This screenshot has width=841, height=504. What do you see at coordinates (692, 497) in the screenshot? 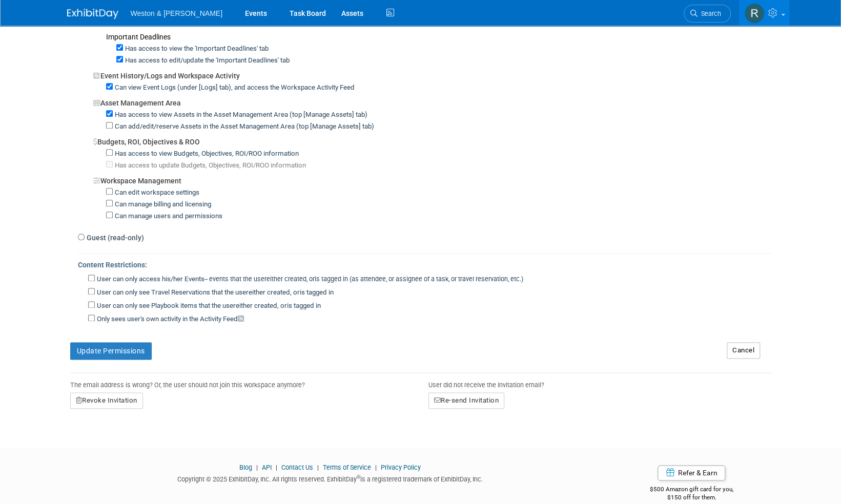
I see `div: $150 off for them.` at bounding box center [692, 497].